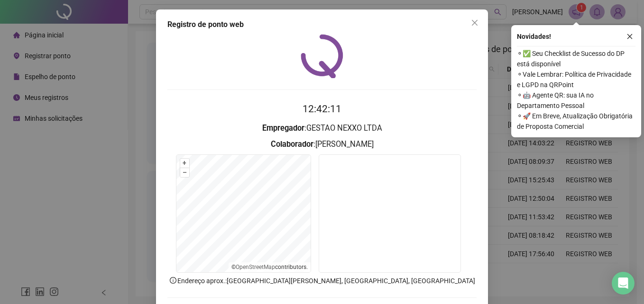  I want to click on strong: Colaborador, so click(292, 144).